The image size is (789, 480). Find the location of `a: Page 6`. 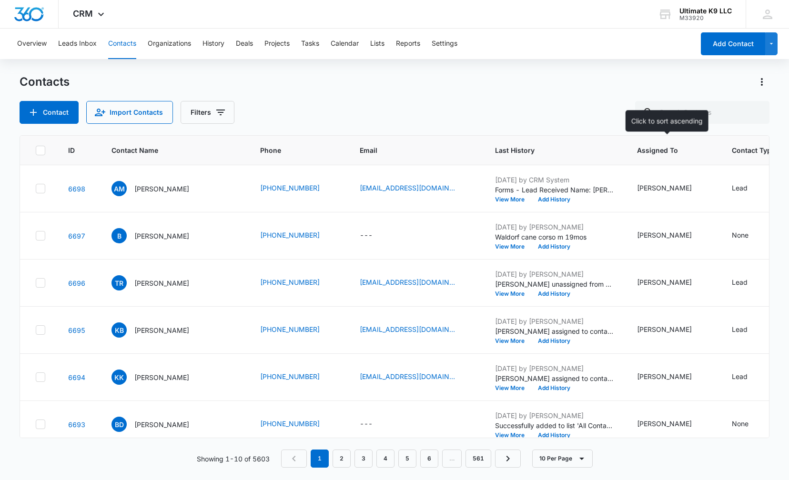

a: Page 6 is located at coordinates (429, 459).